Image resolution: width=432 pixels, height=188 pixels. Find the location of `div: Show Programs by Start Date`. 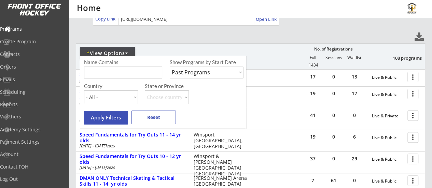

div: Show Programs by Start Date is located at coordinates (206, 62).